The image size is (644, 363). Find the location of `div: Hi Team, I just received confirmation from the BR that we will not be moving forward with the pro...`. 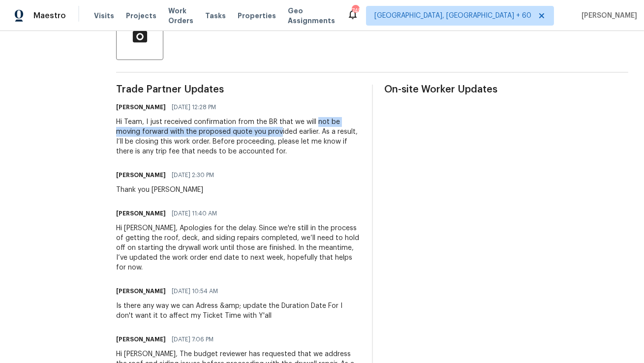

div: Hi Team, I just received confirmation from the BR that we will not be moving forward with the pro... is located at coordinates (238, 137).